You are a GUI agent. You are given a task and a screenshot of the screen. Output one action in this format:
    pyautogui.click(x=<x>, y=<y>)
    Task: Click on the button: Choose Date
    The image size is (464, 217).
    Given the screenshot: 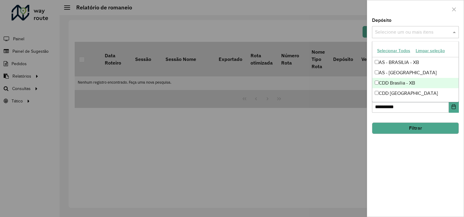 What is the action you would take?
    pyautogui.click(x=453, y=107)
    